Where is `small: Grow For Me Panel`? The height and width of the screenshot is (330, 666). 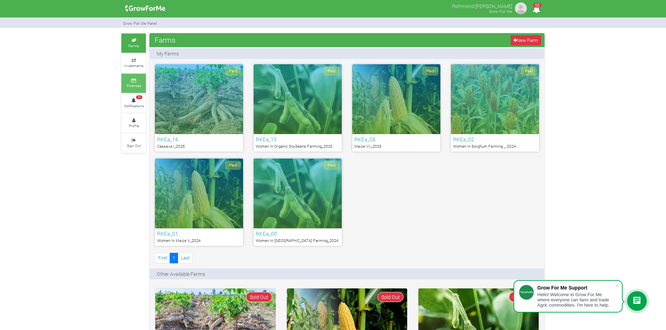 small: Grow For Me Panel is located at coordinates (140, 23).